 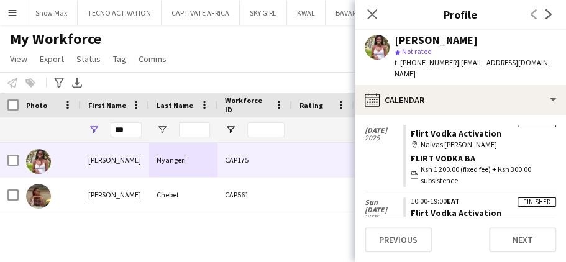 What do you see at coordinates (52, 12) in the screenshot?
I see `button: Show Max` at bounding box center [52, 12].